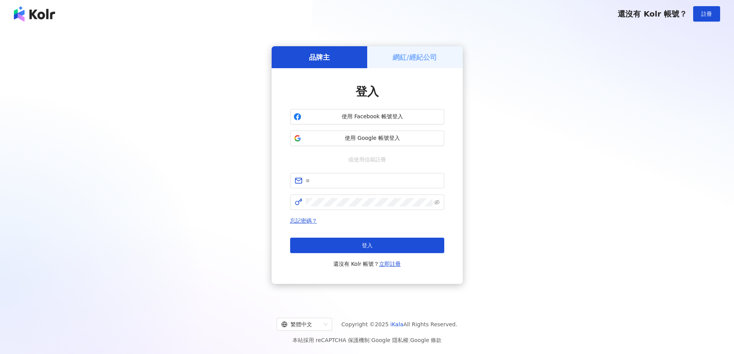  Describe the element at coordinates (399, 324) in the screenshot. I see `span: Copyright © 2025 All Rights Reserved.` at that location.